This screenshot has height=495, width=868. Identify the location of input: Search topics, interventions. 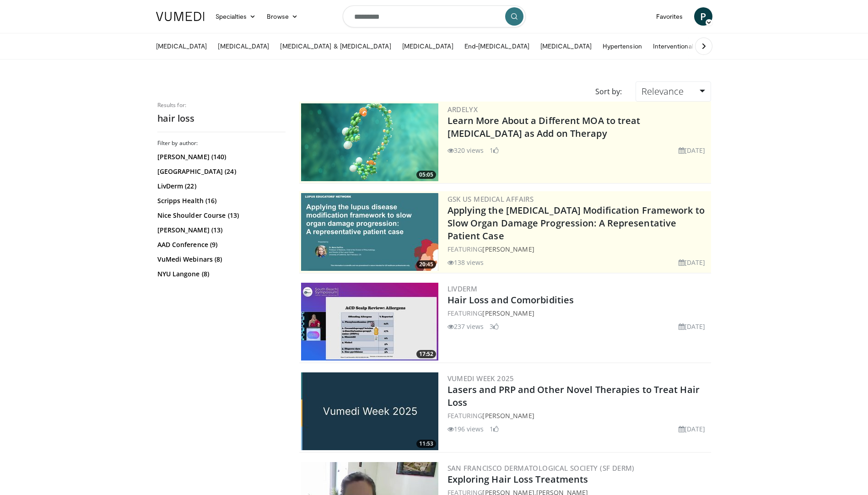
(434, 16).